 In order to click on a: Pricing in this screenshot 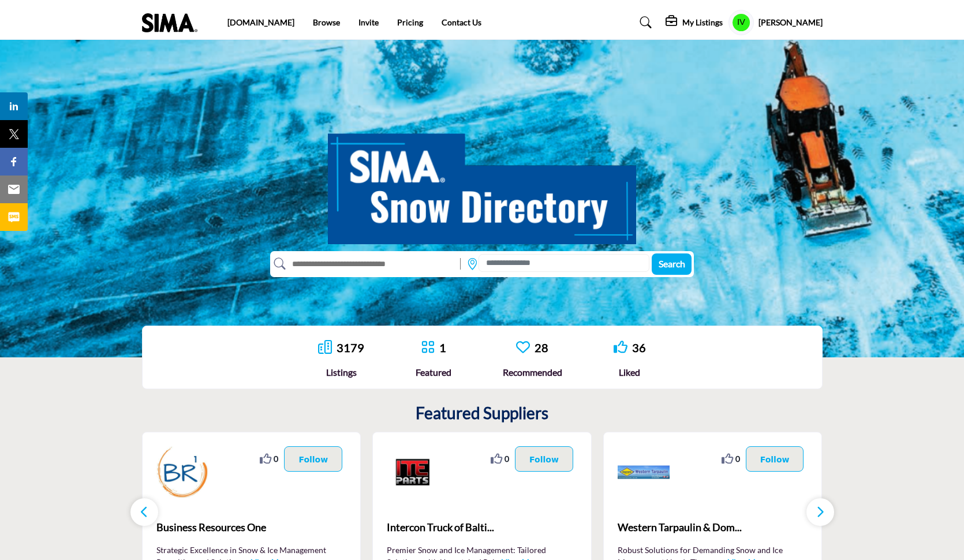, I will do `click(410, 22)`.